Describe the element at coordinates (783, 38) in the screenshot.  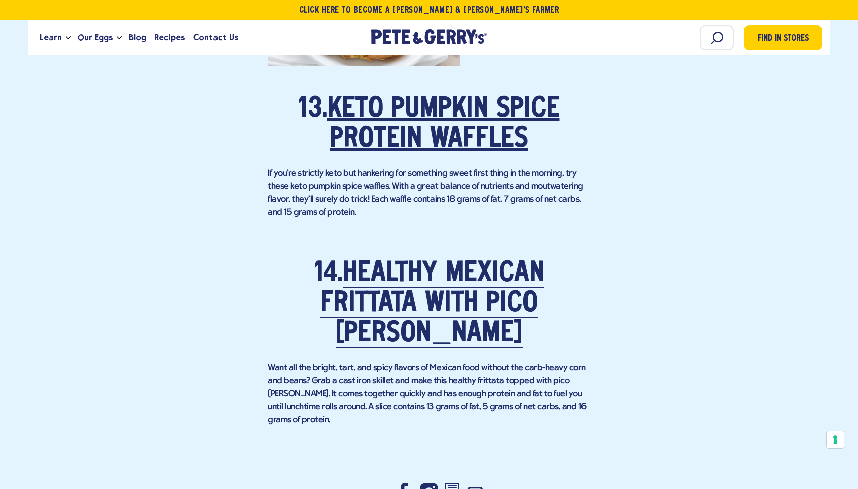
I see `a: Find in Stores` at that location.